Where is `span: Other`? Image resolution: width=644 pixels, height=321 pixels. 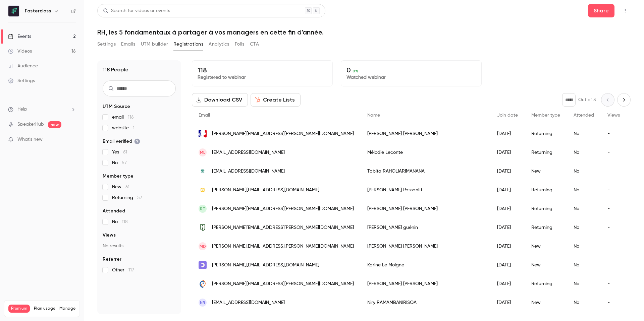 span: Other is located at coordinates (123, 271).